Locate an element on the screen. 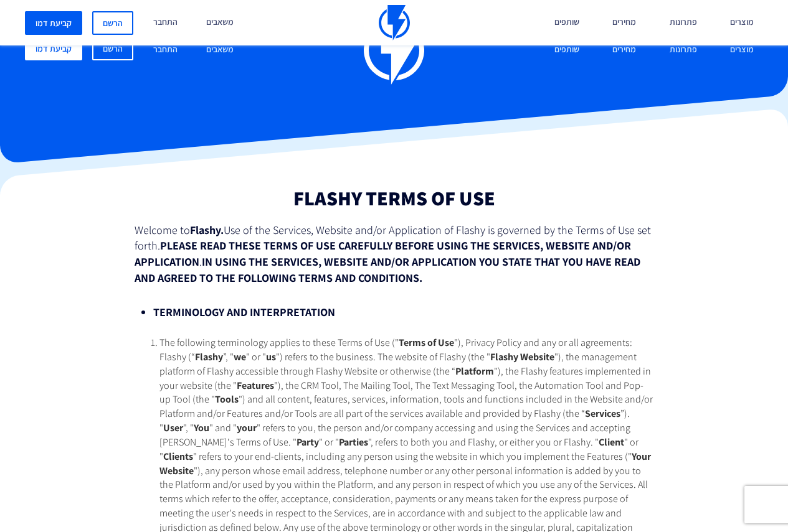  span: The following terminology applies to these Terms of Use (" is located at coordinates (279, 342).